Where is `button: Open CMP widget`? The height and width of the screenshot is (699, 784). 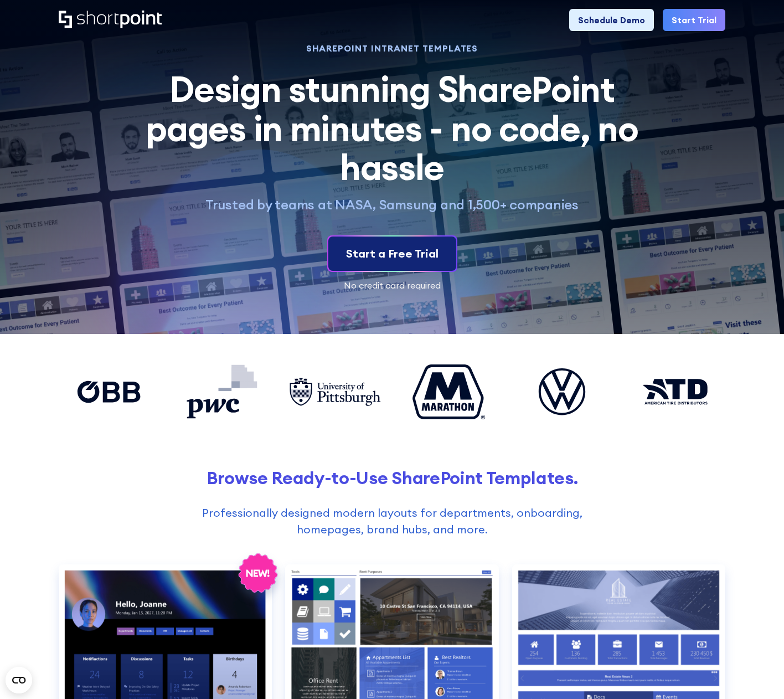
button: Open CMP widget is located at coordinates (19, 680).